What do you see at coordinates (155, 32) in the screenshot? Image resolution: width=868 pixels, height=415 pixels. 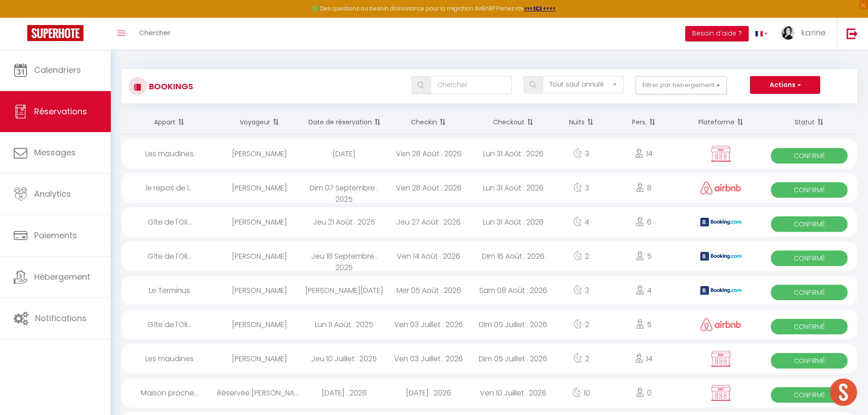 I see `span: Chercher` at bounding box center [155, 32].